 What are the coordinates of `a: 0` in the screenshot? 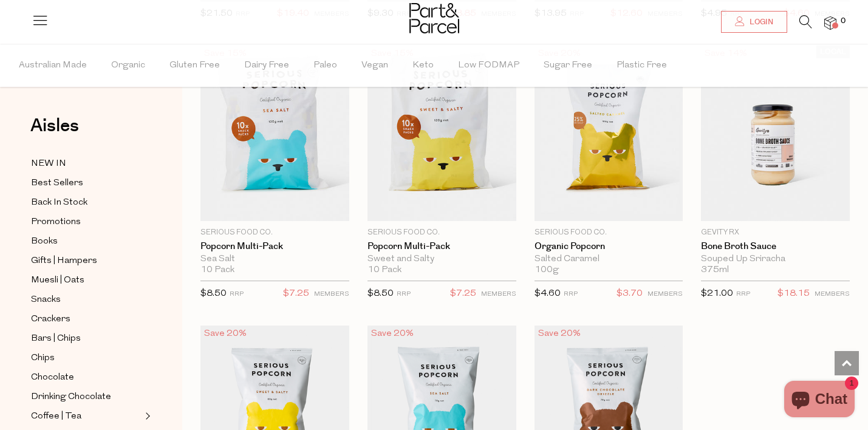 It's located at (831, 23).